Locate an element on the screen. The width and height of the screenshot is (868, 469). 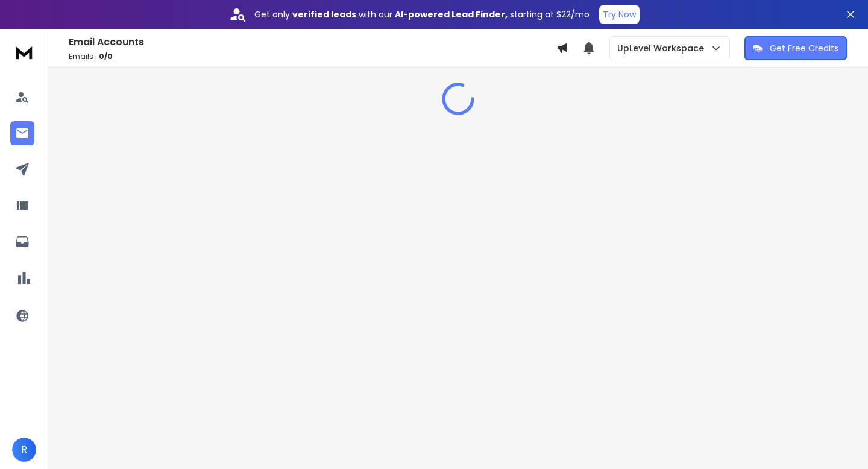
strong: AI-powered Lead Finder, is located at coordinates (451, 15).